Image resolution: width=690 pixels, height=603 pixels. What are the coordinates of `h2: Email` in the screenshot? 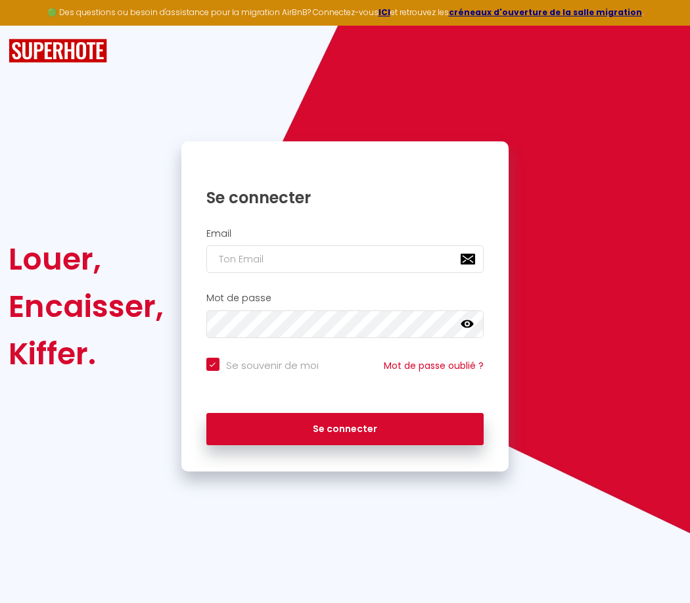 It's located at (345, 233).